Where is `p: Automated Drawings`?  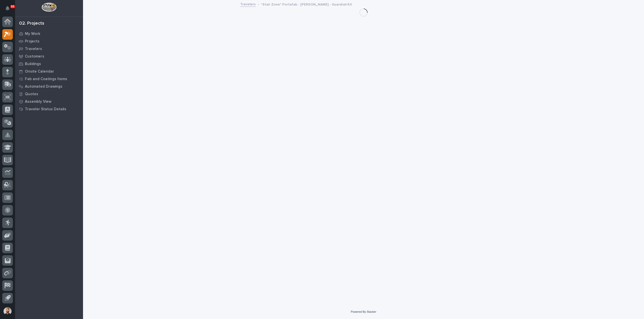
p: Automated Drawings is located at coordinates (43, 87).